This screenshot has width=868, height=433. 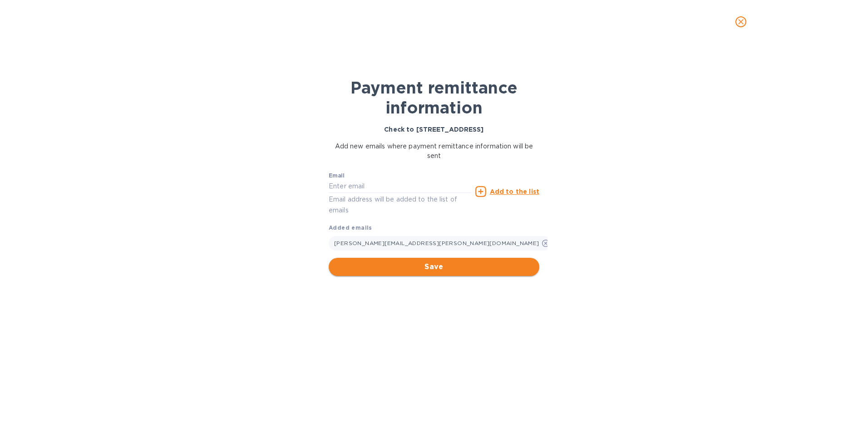 I want to click on u: Add to the list, so click(x=514, y=191).